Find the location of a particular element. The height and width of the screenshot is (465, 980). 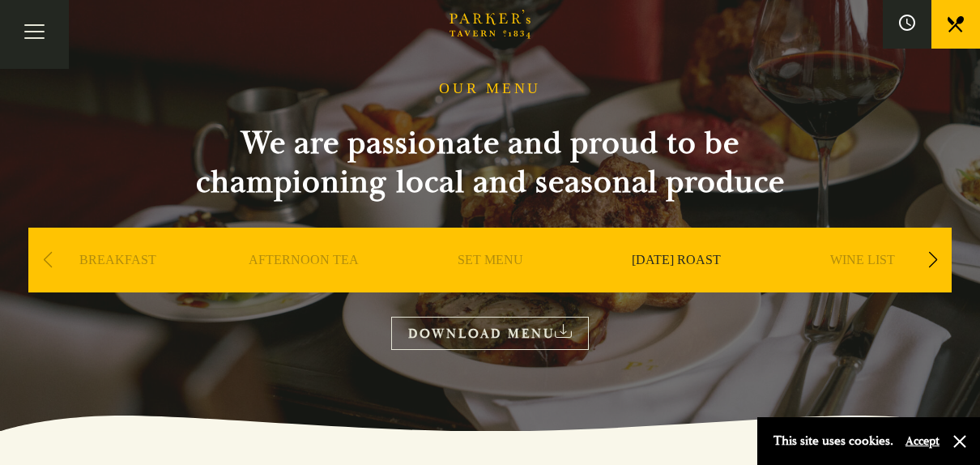

div: Previous slide is located at coordinates (47, 260).